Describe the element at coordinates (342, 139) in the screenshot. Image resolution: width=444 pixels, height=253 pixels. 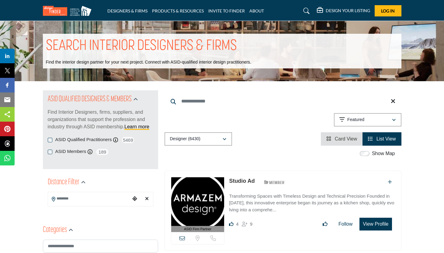
I see `a: View Card` at that location.